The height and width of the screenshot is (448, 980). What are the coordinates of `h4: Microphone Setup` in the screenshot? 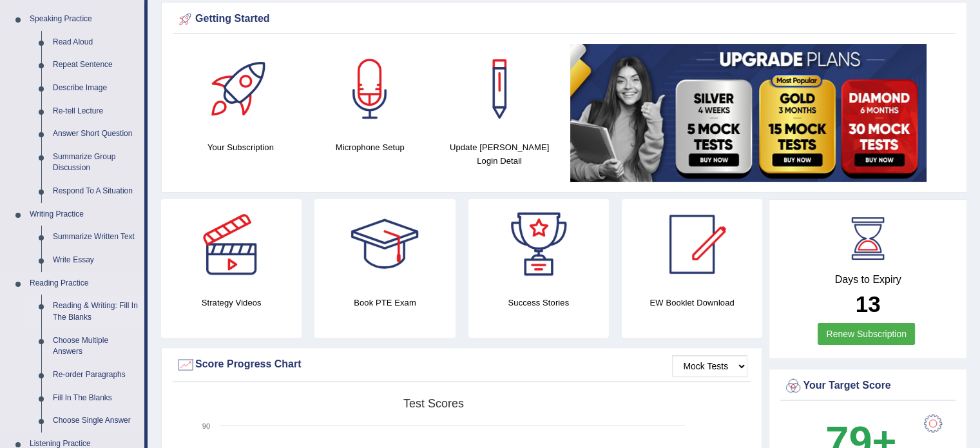 It's located at (370, 147).